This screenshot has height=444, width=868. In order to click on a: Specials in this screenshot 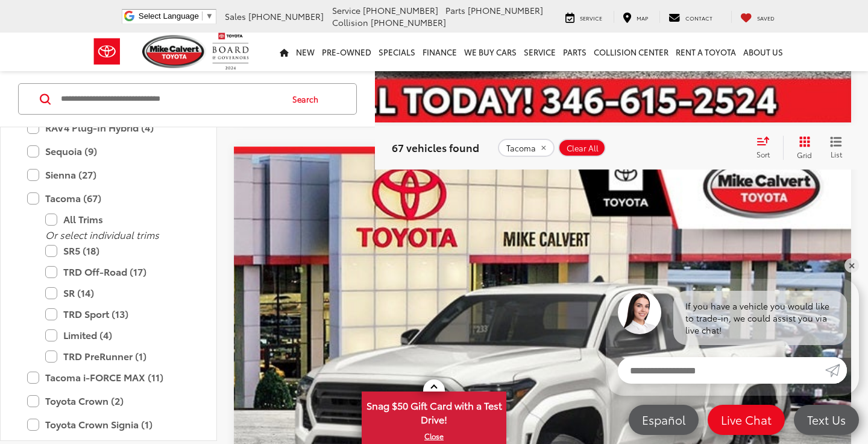, I will do `click(396, 52)`.